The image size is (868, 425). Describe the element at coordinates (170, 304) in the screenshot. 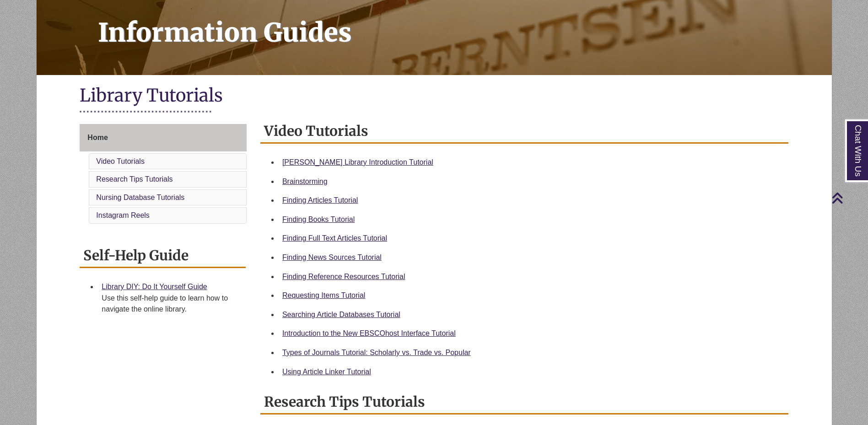

I see `div: Use this self-help guide to learn how to navigate the online library.` at that location.